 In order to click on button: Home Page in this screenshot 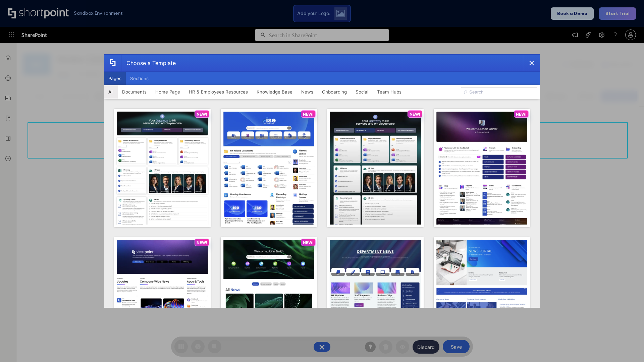, I will do `click(168, 92)`.